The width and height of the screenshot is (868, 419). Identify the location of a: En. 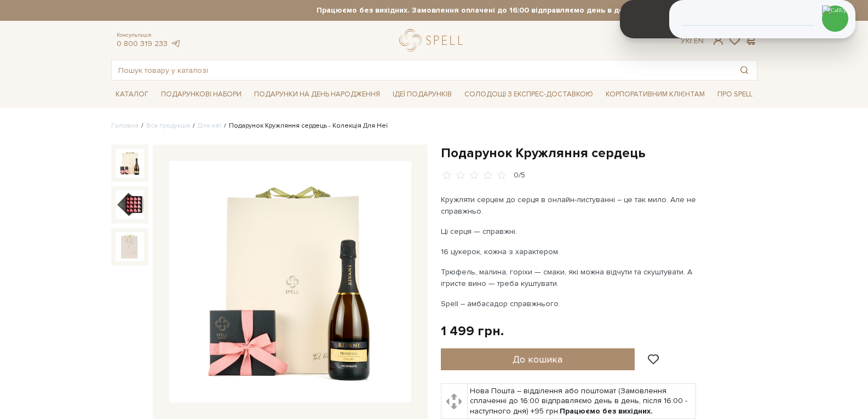
(699, 40).